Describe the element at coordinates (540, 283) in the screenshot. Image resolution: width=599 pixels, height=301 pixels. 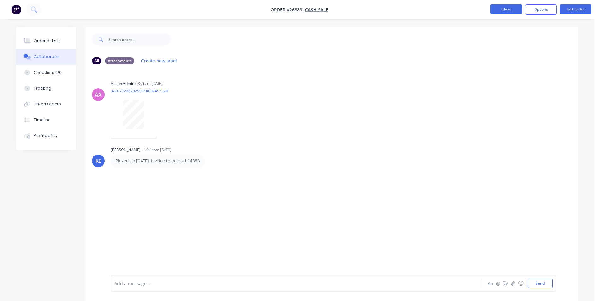
I see `button: Send` at that location.